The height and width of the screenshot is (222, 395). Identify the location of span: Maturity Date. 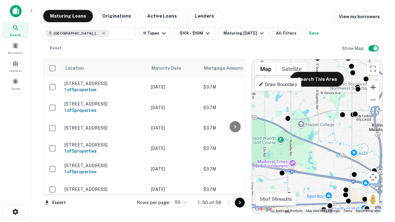
(170, 68).